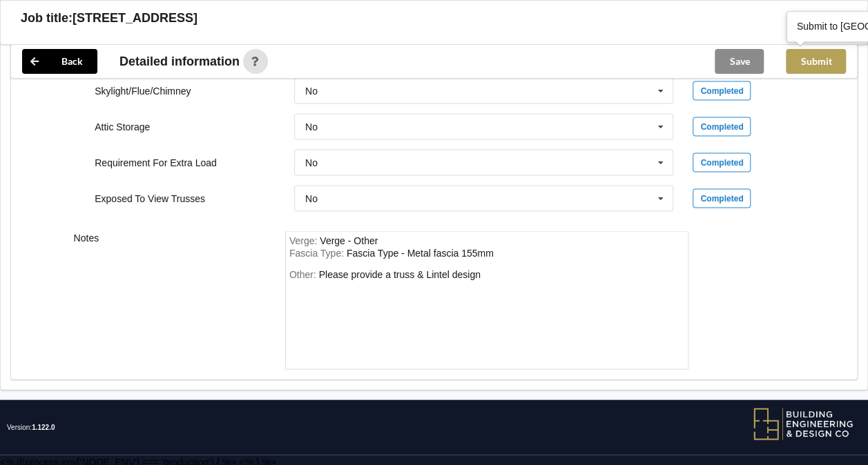  What do you see at coordinates (487, 300) in the screenshot?
I see `form: notes-field` at bounding box center [487, 300].